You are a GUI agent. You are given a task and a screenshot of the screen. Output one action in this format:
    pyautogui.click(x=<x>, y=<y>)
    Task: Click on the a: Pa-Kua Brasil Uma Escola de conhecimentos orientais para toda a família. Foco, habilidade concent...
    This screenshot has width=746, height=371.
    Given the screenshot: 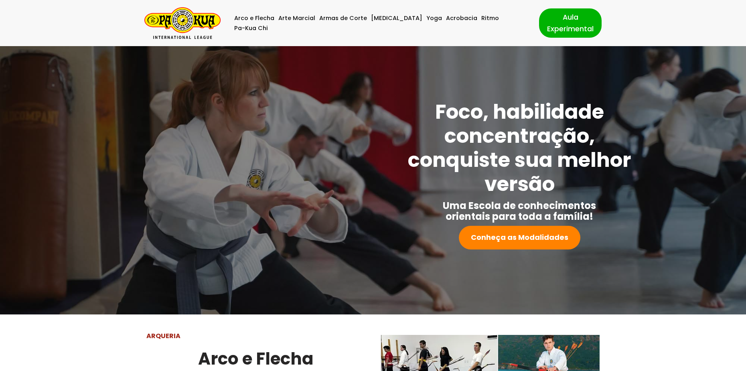 What is the action you would take?
    pyautogui.click(x=183, y=23)
    